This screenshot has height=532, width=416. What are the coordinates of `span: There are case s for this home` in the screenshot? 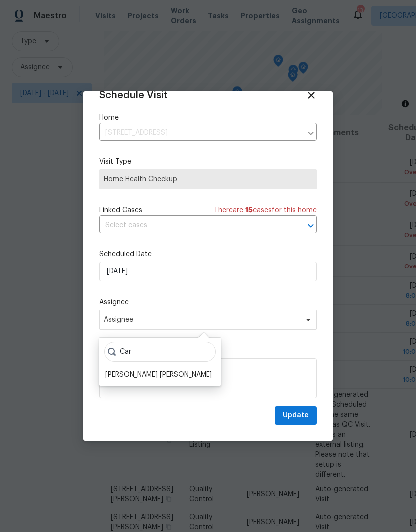 It's located at (265, 210).